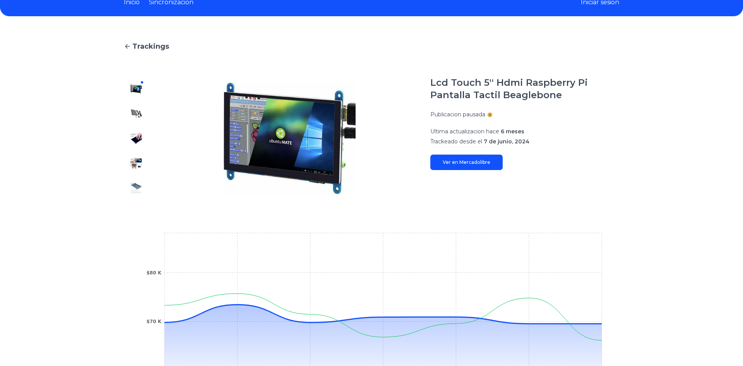 The image size is (743, 366). I want to click on span: Ultima actualizacion hace, so click(465, 132).